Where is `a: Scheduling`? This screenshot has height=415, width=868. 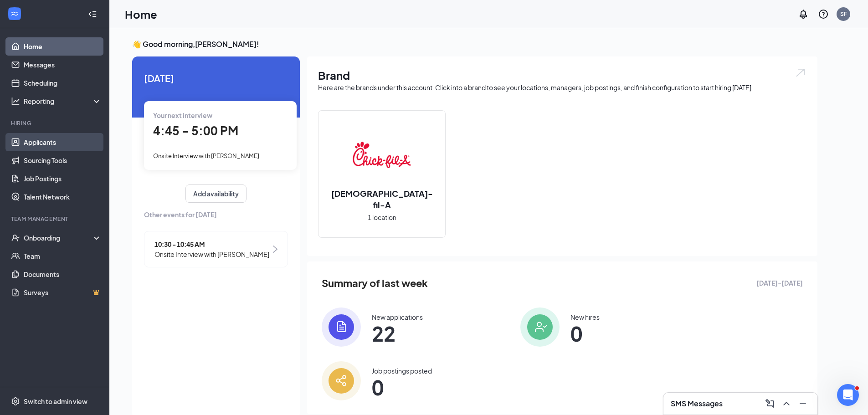 a: Scheduling is located at coordinates (62, 83).